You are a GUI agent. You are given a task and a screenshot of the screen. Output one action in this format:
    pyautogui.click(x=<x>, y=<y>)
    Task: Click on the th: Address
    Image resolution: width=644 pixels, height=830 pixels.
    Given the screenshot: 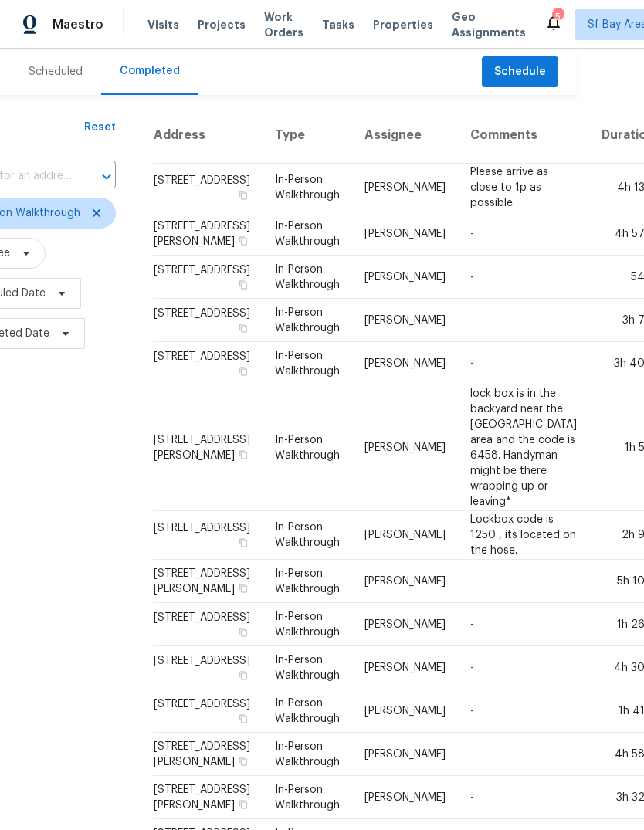 What is the action you would take?
    pyautogui.click(x=207, y=135)
    